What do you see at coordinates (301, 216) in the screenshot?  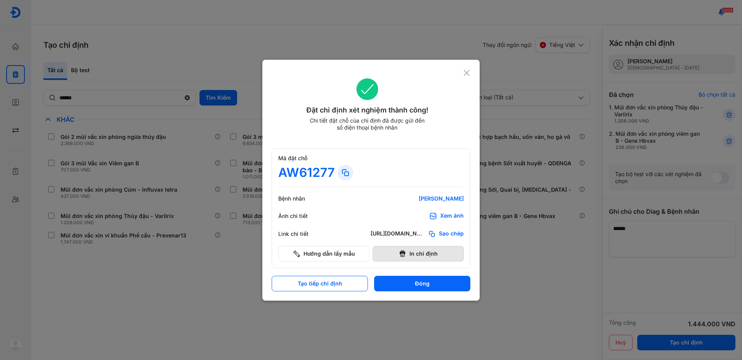 I see `div: Ảnh chi tiết` at bounding box center [301, 216].